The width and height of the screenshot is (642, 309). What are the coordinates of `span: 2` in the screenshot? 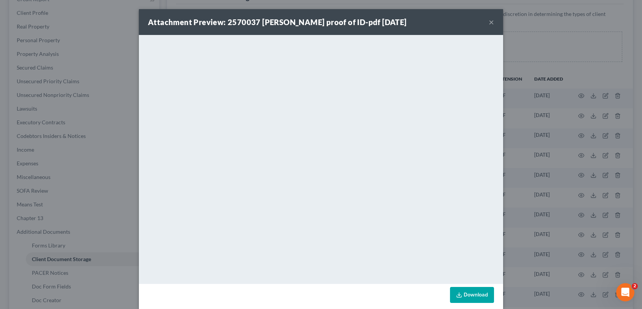 It's located at (635, 286).